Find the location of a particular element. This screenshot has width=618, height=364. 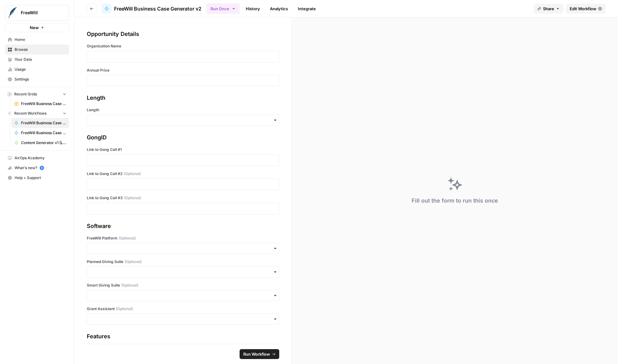

div: Opportunity Details is located at coordinates (183, 34).